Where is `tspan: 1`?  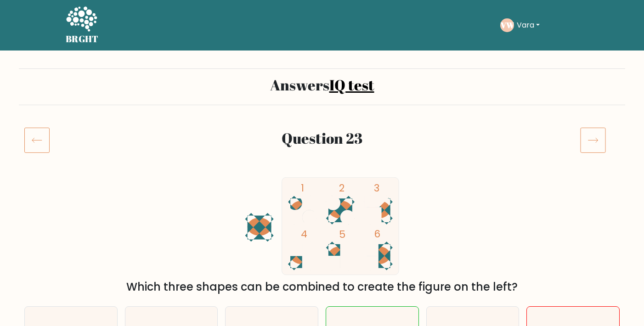
tspan: 1 is located at coordinates (302, 188).